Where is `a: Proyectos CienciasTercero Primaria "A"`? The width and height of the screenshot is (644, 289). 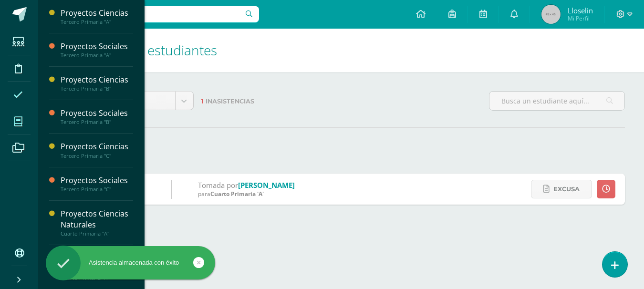
a: Proyectos CienciasTercero Primaria "A" is located at coordinates (97, 16).